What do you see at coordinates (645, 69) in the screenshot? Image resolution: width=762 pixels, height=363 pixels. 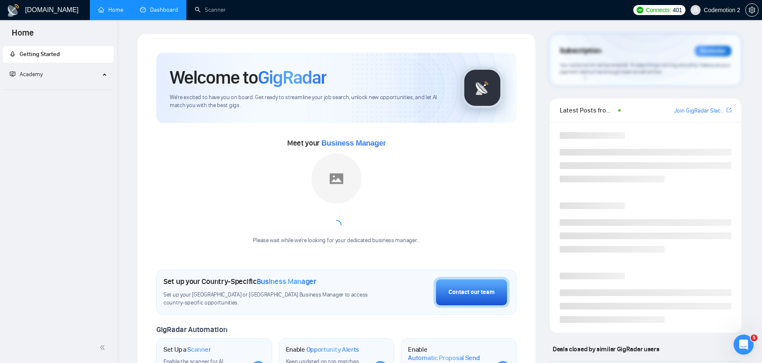 I see `span: Your subscription will be renewed. To keep things running smoothly, make sure your payment method...` at bounding box center [645, 69].